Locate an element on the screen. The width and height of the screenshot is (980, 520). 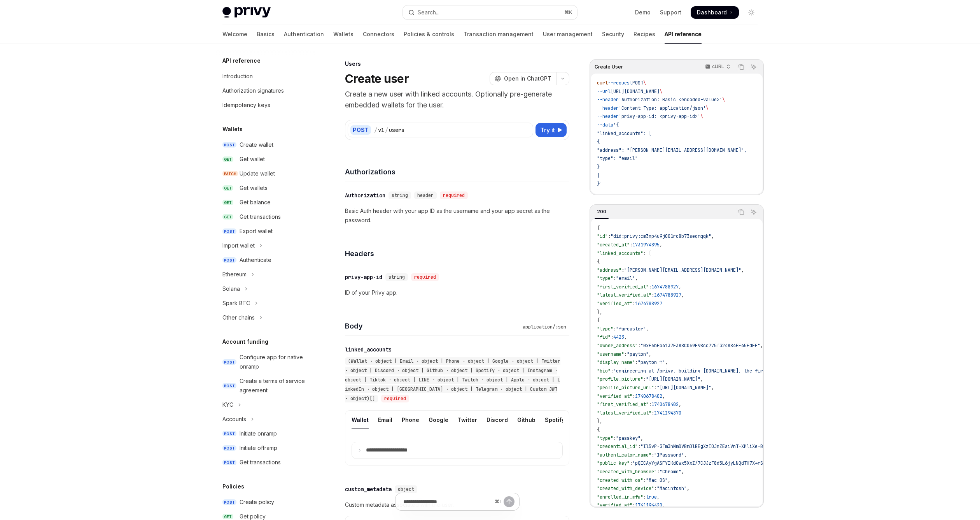
span: curl is located at coordinates (603, 83).